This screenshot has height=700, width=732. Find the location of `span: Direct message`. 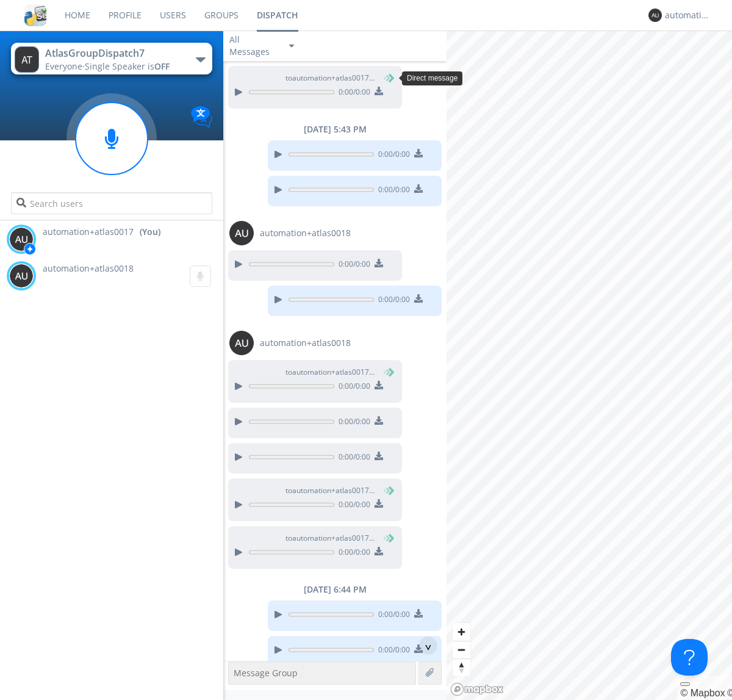

span: Direct message is located at coordinates (432, 78).